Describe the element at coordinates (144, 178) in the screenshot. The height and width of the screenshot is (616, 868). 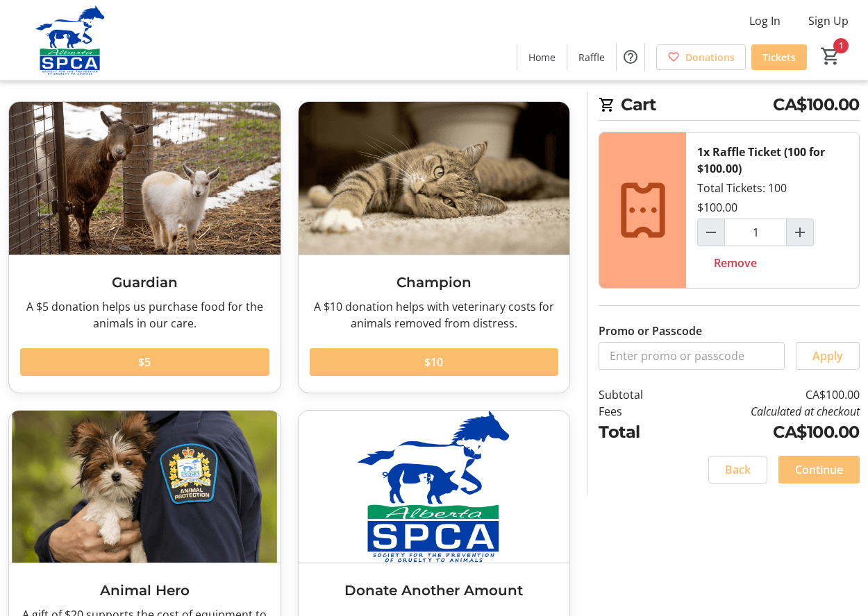
I see `img: Guardian` at that location.